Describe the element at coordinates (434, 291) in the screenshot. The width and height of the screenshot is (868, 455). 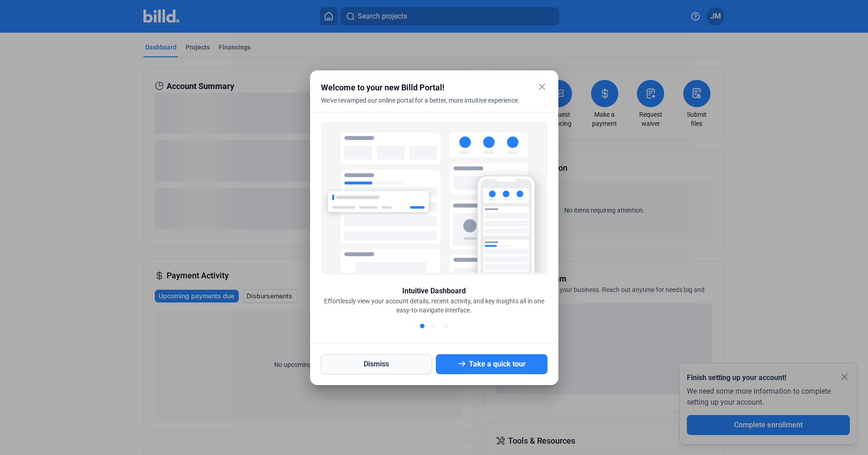
I see `div: Intuitive Dashboard` at that location.